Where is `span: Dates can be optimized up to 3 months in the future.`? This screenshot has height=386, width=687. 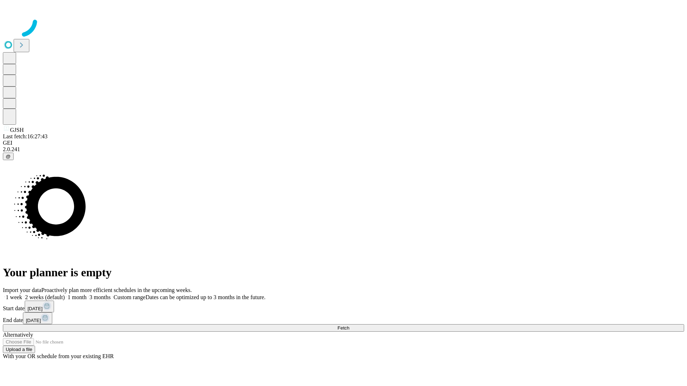
span: Dates can be optimized up to 3 months in the future. is located at coordinates (205, 297).